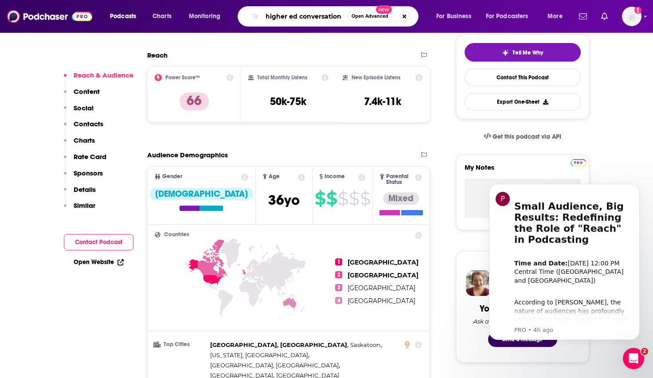 The width and height of the screenshot is (653, 378). I want to click on div: message notification from PRO, 4h ago. Small Audience, Big Results: Redefining the Role of "Reach..., so click(89, 86).